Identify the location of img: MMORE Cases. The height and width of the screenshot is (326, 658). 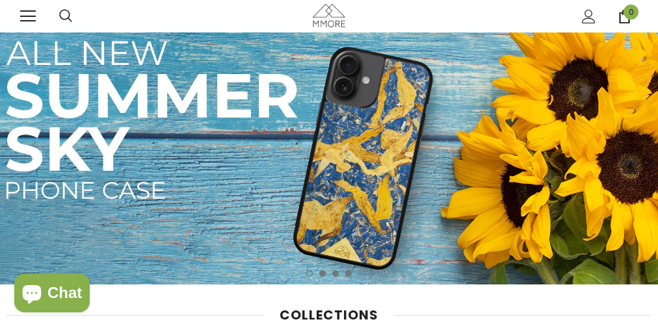
(329, 15).